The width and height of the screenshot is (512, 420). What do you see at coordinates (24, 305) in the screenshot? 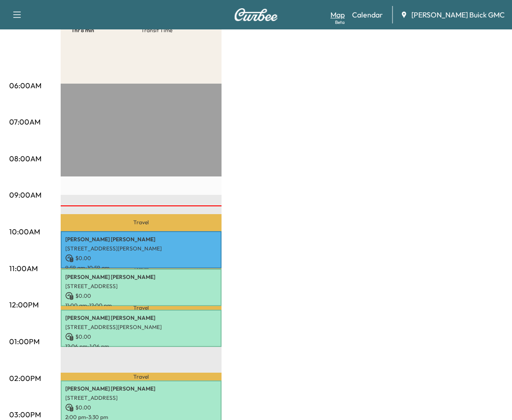
I see `p: 12:00PM` at bounding box center [24, 305].